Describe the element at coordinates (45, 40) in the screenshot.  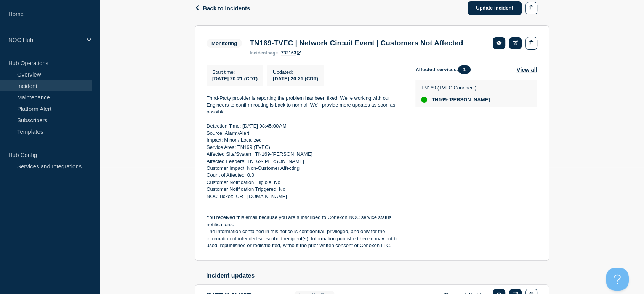
I see `p: NOC Hub` at that location.